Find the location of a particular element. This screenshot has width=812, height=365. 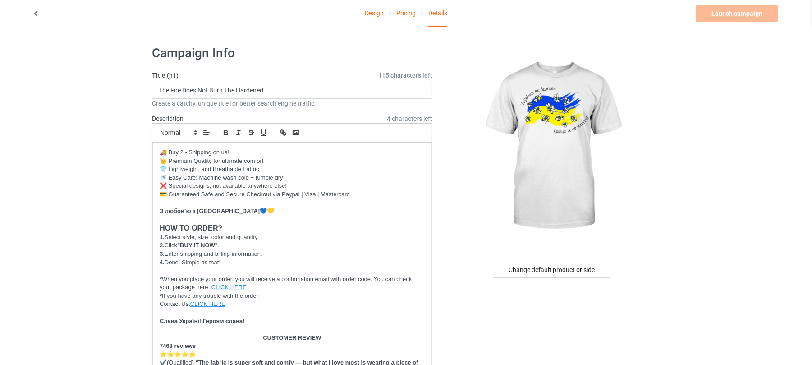

p: Done! Simple as that! is located at coordinates (292, 262).